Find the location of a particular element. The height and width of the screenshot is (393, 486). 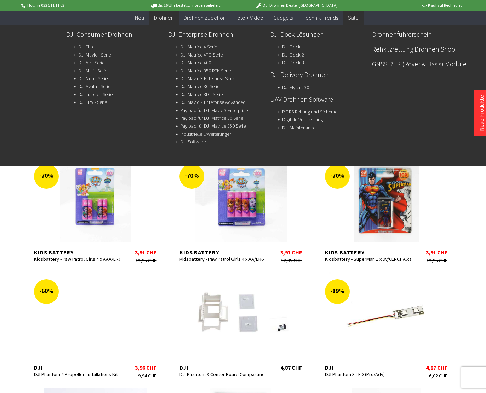

a: DJI Delivery Drohnen is located at coordinates (318, 75).